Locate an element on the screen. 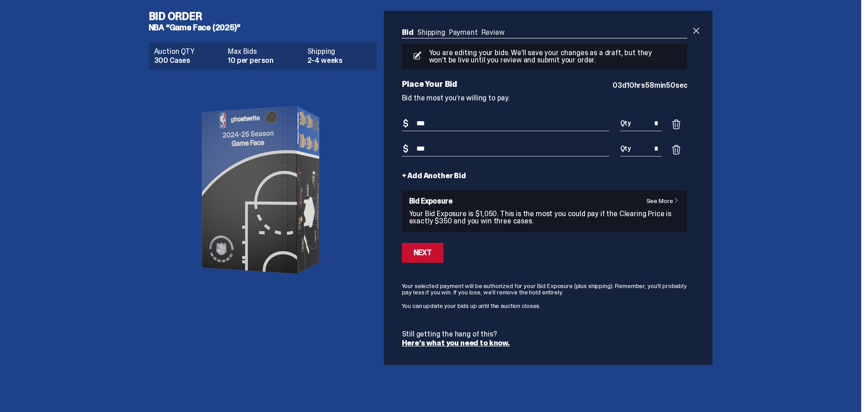 The height and width of the screenshot is (412, 868). a: + Add Another Bid is located at coordinates (434, 176).